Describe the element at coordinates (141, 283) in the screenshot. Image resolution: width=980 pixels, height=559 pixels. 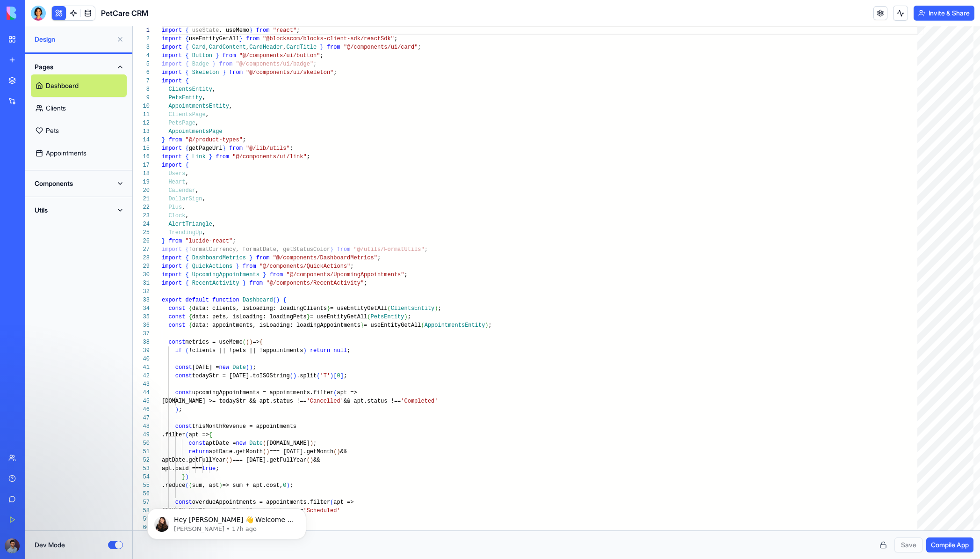
I see `div: 31` at that location.